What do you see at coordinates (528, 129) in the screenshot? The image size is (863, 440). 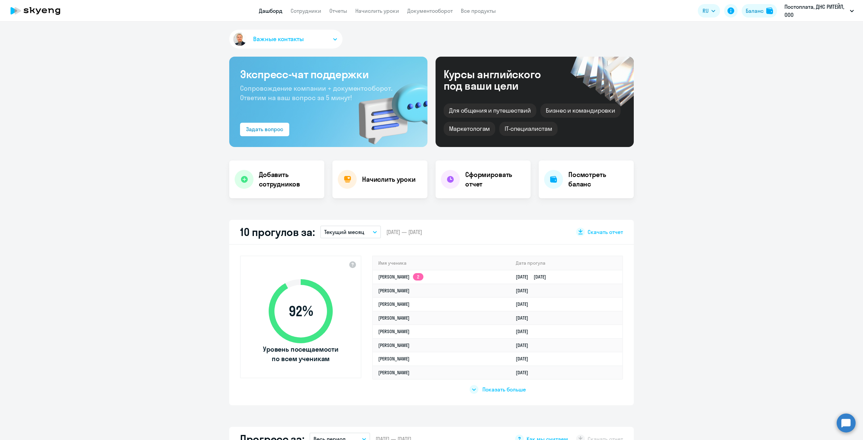 I see `div: IT-специалистам` at bounding box center [528, 129].